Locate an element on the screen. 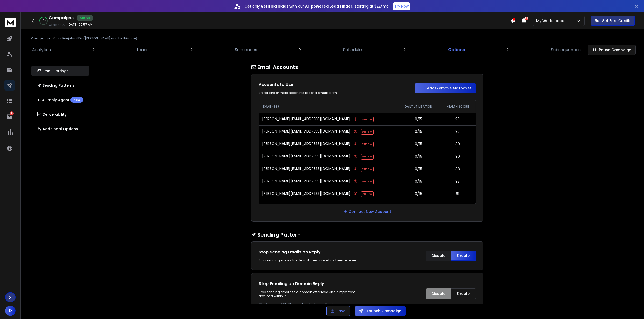  p: Sending Patterns is located at coordinates (56, 85).